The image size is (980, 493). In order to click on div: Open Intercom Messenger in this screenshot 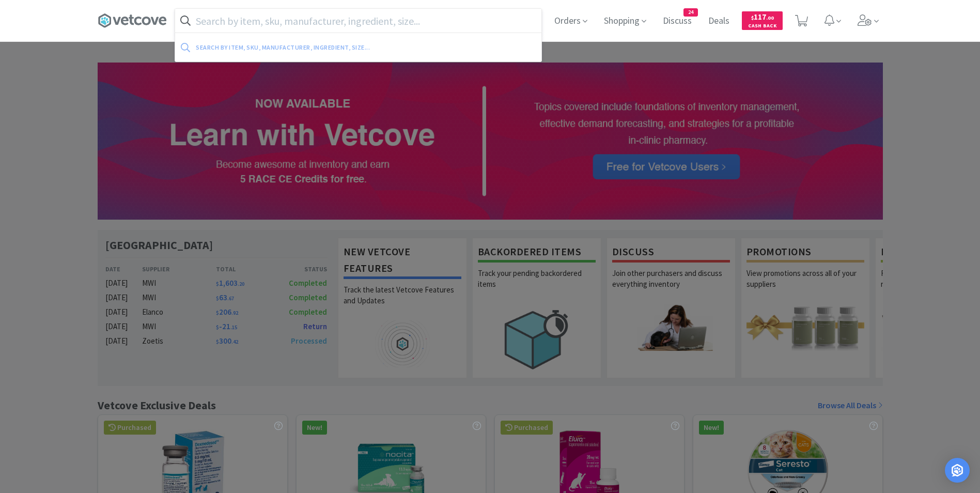, I will do `click(957, 470)`.